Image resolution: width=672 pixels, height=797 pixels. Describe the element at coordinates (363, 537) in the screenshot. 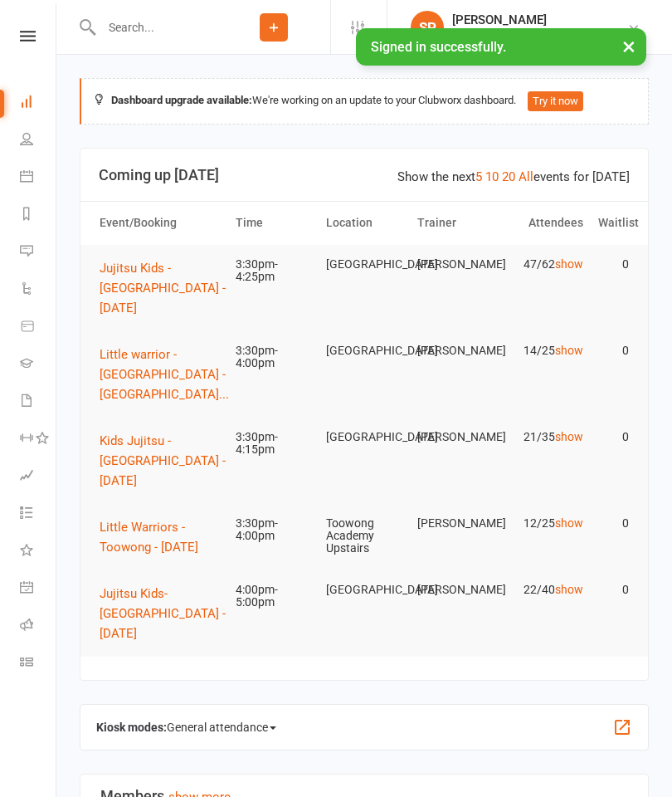

I see `td: Toowong Academy Upstairs` at that location.